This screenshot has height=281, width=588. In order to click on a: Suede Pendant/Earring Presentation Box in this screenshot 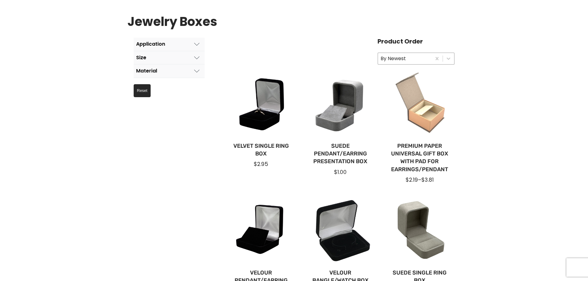, I will do `click(340, 154)`.